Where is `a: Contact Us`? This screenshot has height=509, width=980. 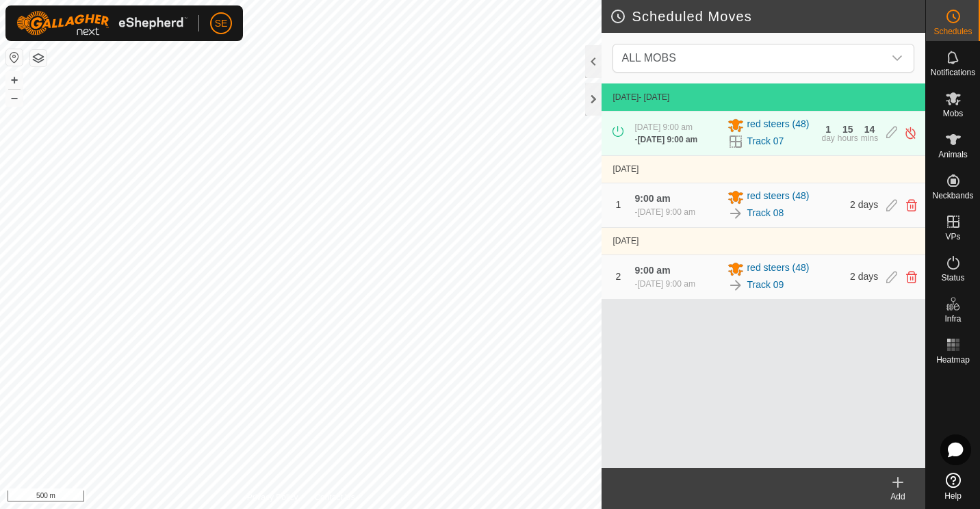
a: Contact Us is located at coordinates (334, 497).